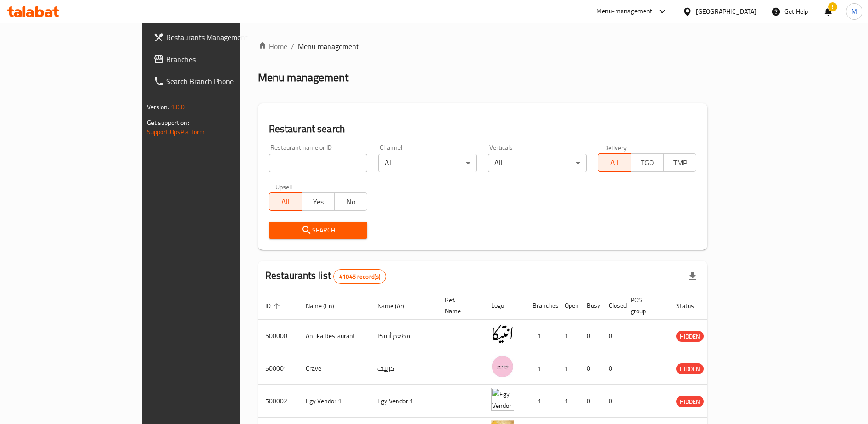  Describe the element at coordinates (648, 162) in the screenshot. I see `button: TGO` at that location.